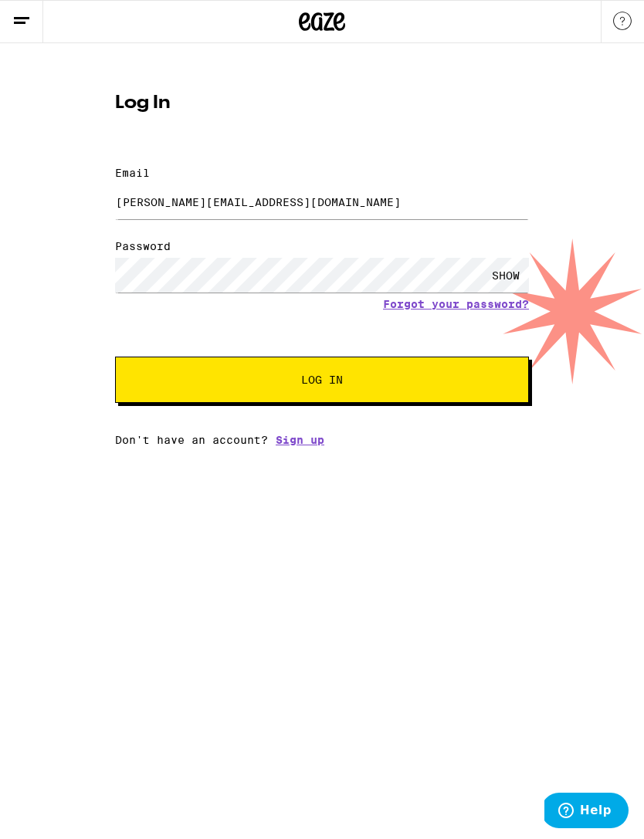 This screenshot has width=644, height=839. I want to click on span: Log In, so click(322, 380).